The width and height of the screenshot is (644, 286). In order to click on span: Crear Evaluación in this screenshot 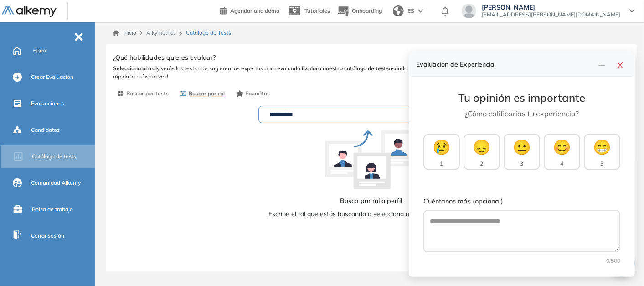, I will do `click(52, 77)`.